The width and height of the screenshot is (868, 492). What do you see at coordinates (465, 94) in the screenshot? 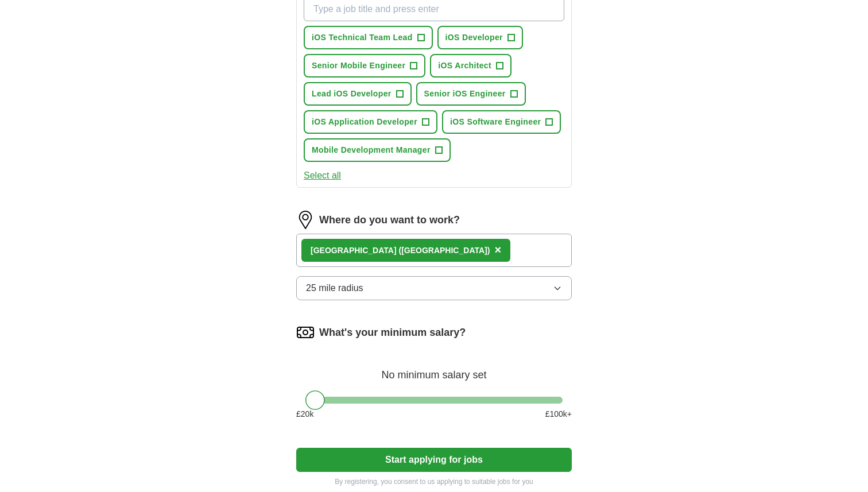
I see `span: Senior iOS Engineer` at bounding box center [465, 94].